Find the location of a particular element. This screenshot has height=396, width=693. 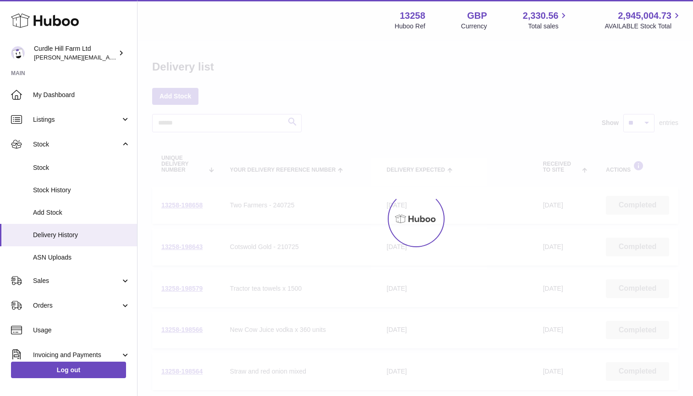

span: Total sales is located at coordinates (548, 26).